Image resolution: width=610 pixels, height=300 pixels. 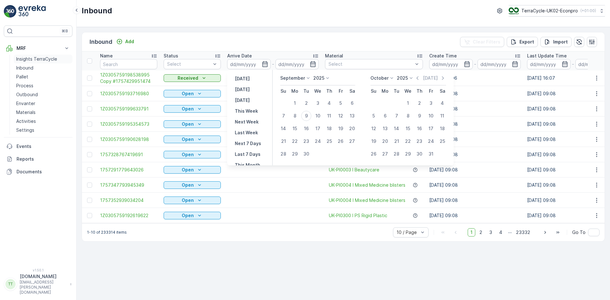 What do you see at coordinates (10, 285) in the screenshot?
I see `div: TT` at bounding box center [10, 285].